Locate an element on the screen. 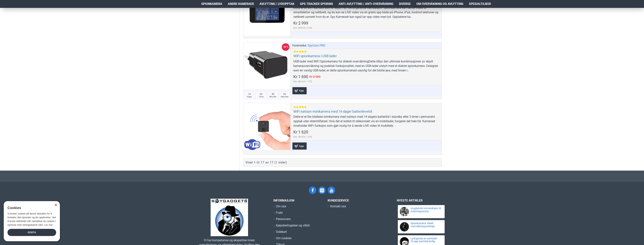 The image size is (644, 245). div: Dette er et lite trådløse minikamera med nattsyn med 14 dagers batteritid i standby eller 3 timer... is located at coordinates (366, 121).